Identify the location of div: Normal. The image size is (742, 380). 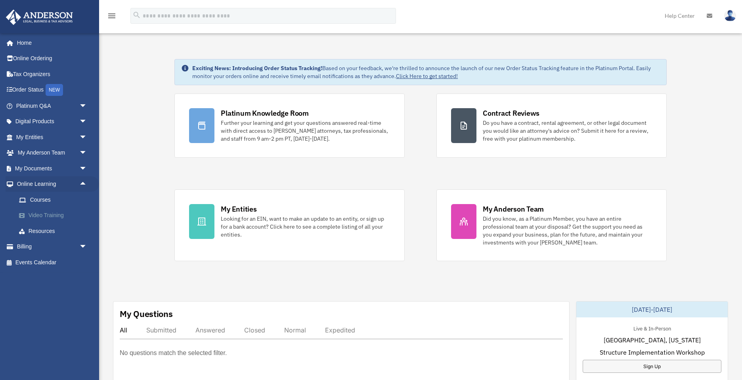
(295, 330).